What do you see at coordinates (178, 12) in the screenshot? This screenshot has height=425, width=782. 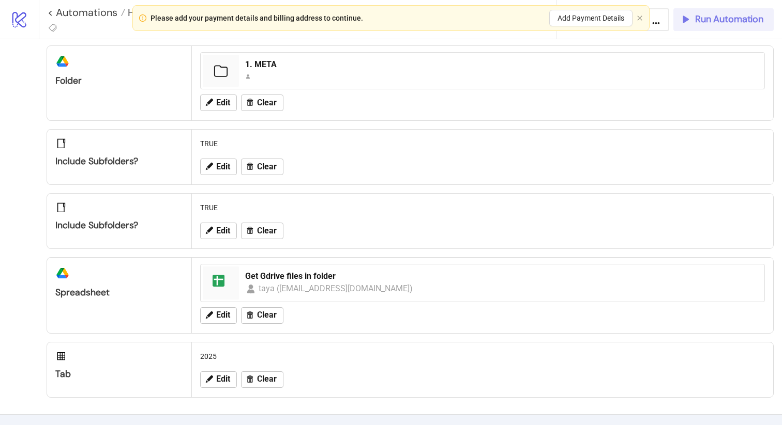 I see `a: Helper Automations` at bounding box center [178, 12].